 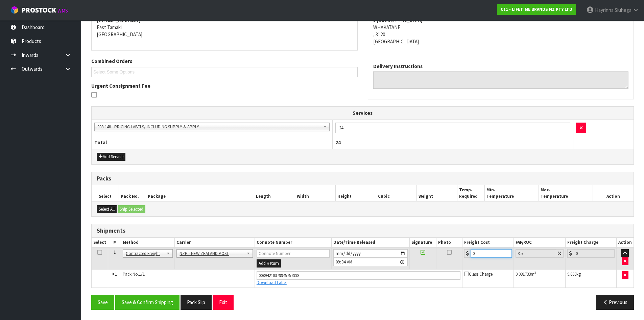 What do you see at coordinates (537, 10) in the screenshot?
I see `a: C11 - LIFETIME BRANDS NZ PTY LTD` at bounding box center [537, 10].